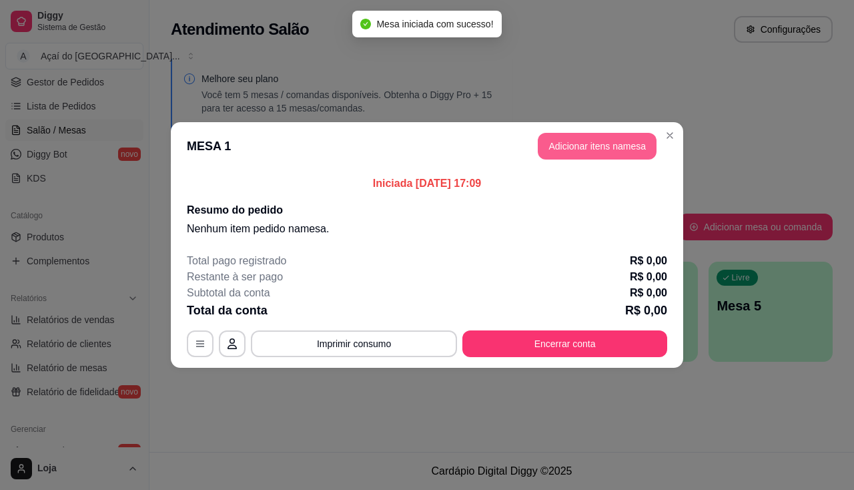  I want to click on button: Imprimir consumo, so click(354, 344).